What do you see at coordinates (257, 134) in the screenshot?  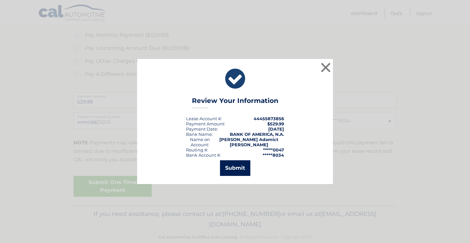 I see `strong: BANK OF AMERICA, N.A.` at bounding box center [257, 134].